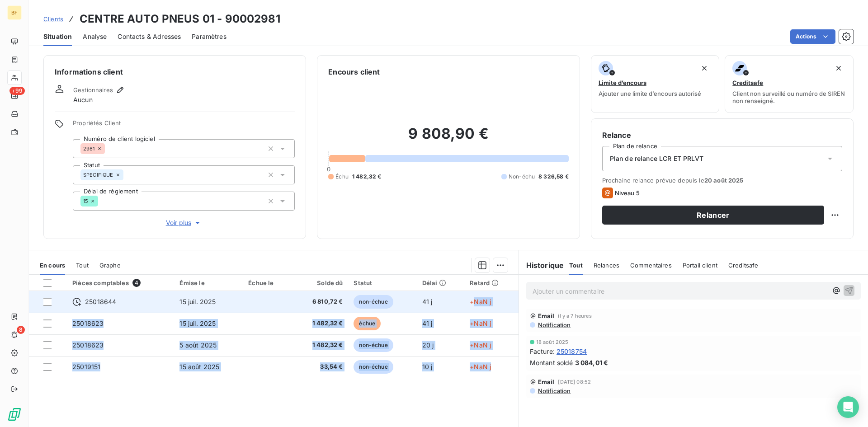  I want to click on span: Niveau 5, so click(627, 193).